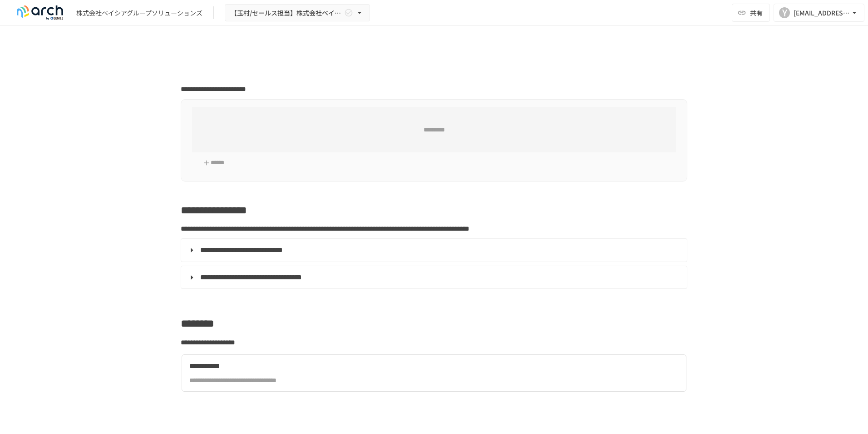 Image resolution: width=868 pixels, height=434 pixels. I want to click on button: 【玉村/セールス担当】株式会社ベイシアグループソリューションズ様_導入支援サポート, so click(297, 12).